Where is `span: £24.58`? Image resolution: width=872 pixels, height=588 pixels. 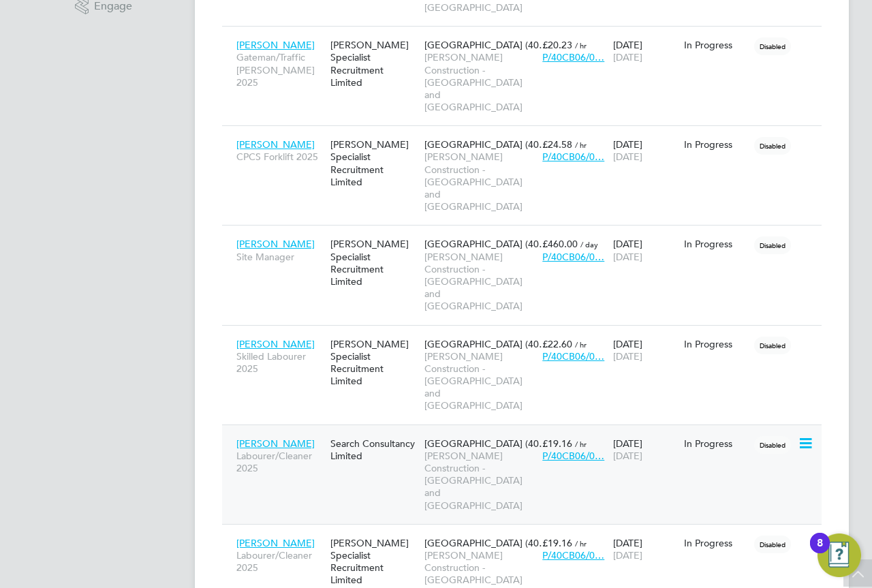 span: £24.58 is located at coordinates (557, 145).